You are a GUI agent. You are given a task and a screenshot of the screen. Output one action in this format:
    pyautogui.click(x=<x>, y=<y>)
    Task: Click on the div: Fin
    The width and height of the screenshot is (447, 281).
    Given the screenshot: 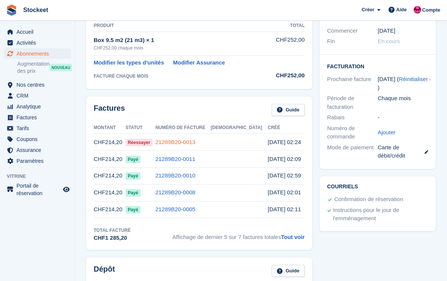 What is the action you would take?
    pyautogui.click(x=353, y=41)
    